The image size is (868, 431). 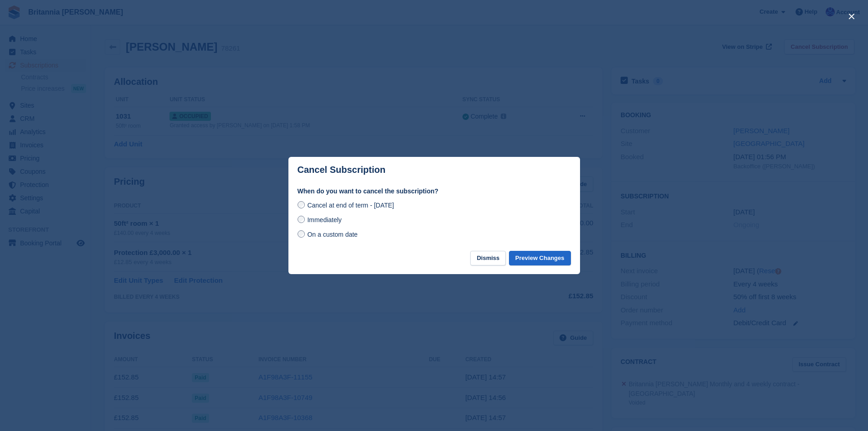 I want to click on span: Immediately, so click(x=324, y=220).